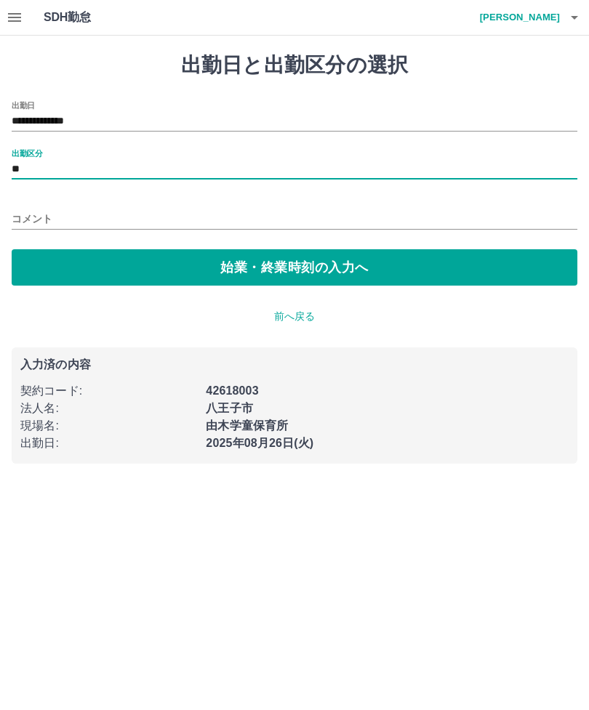  Describe the element at coordinates (108, 409) in the screenshot. I see `p: 法人名 :` at that location.